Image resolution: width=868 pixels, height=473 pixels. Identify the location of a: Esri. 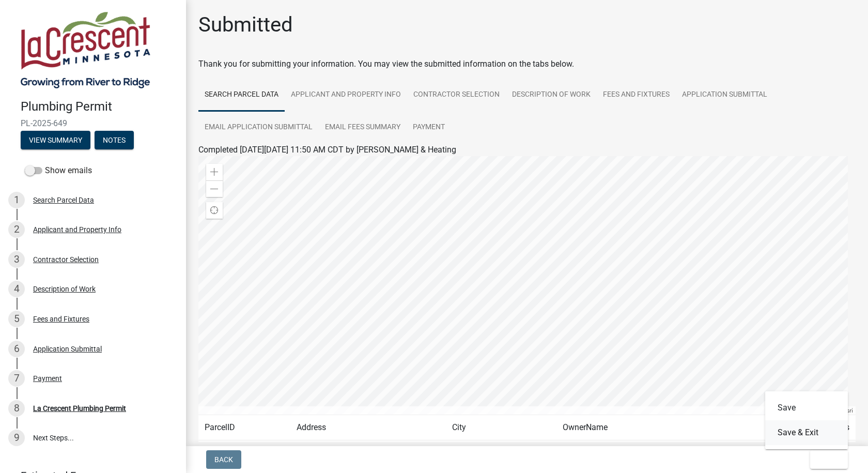
(848, 411).